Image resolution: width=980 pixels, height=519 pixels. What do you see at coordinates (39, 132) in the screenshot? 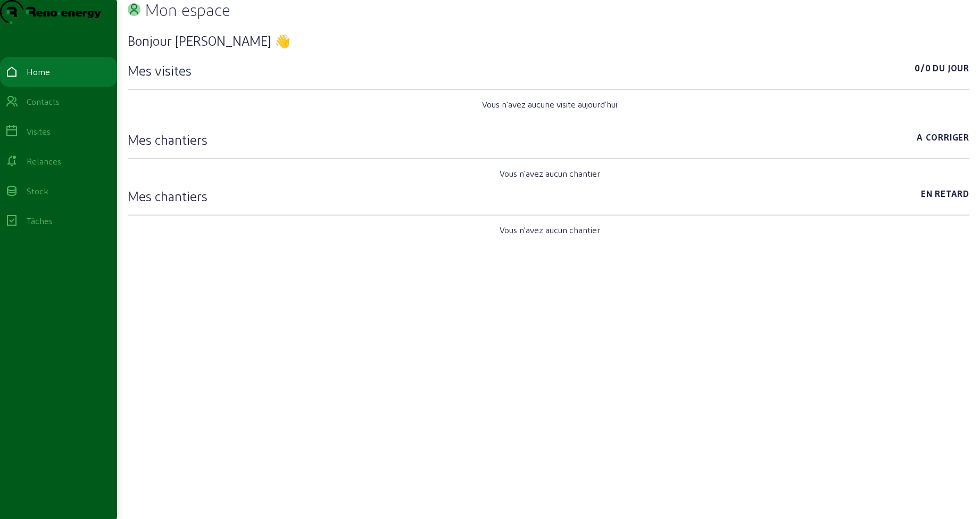
I see `div: Visites` at bounding box center [39, 132].